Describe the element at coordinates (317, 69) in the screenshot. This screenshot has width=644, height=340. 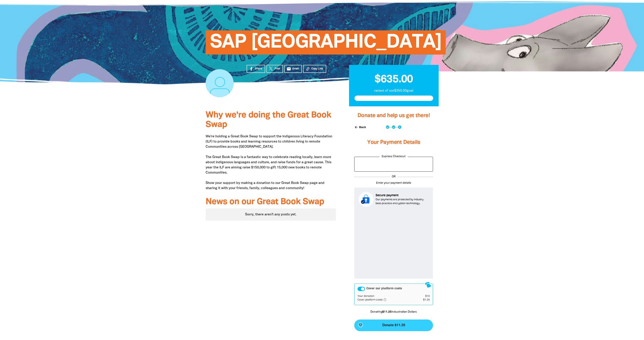
I see `span: Copy Link` at that location.